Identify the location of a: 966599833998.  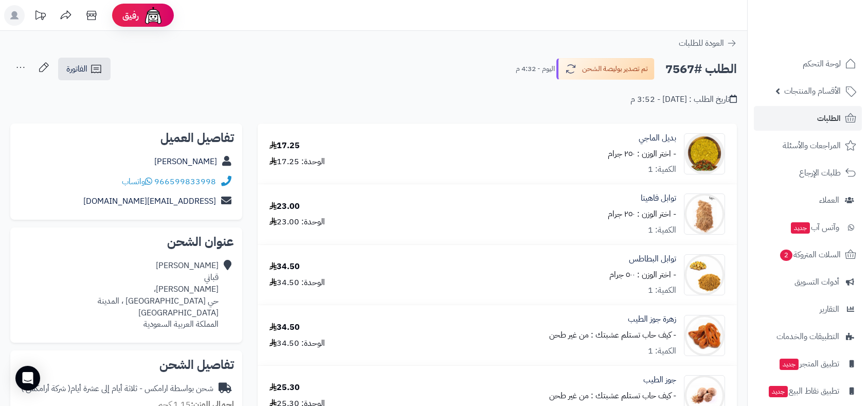
(185, 182).